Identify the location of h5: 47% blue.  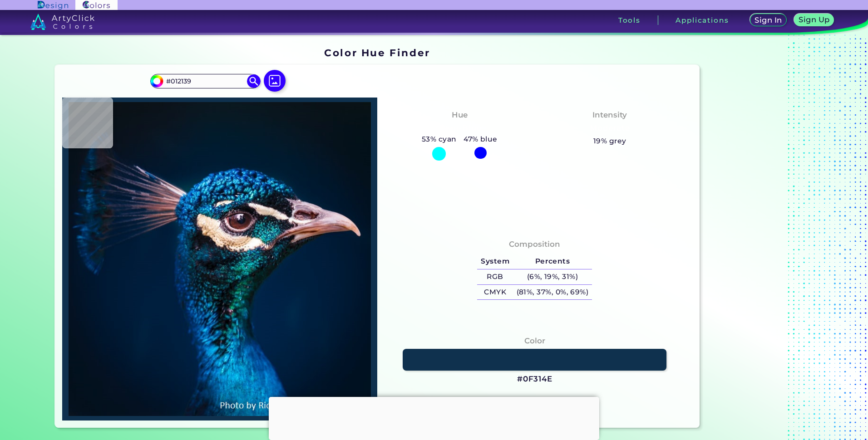
(480, 140).